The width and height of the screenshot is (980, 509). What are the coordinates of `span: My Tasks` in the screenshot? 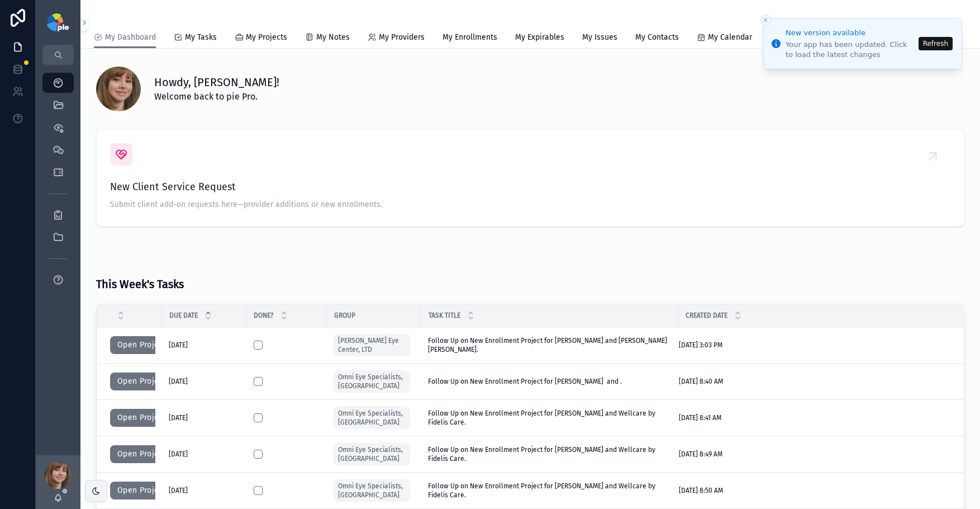 It's located at (200, 37).